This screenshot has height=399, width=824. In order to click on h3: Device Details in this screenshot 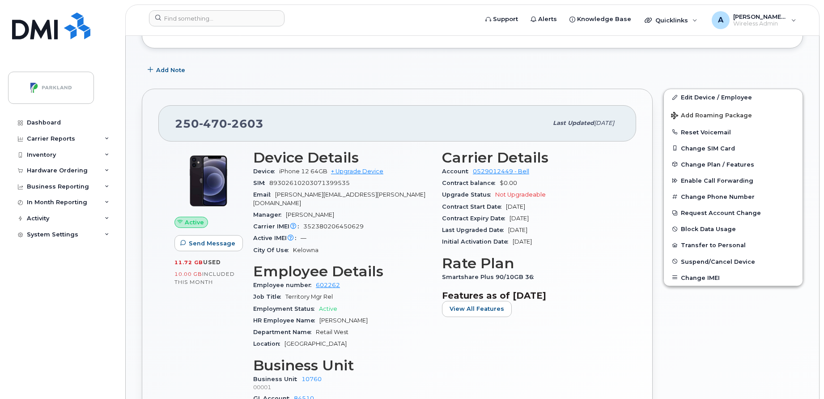, I will do `click(342, 158)`.